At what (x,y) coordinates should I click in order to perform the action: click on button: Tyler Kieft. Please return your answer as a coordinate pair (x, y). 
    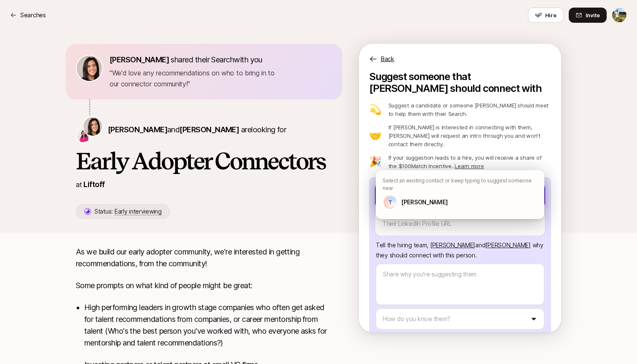
    Looking at the image, I should click on (619, 15).